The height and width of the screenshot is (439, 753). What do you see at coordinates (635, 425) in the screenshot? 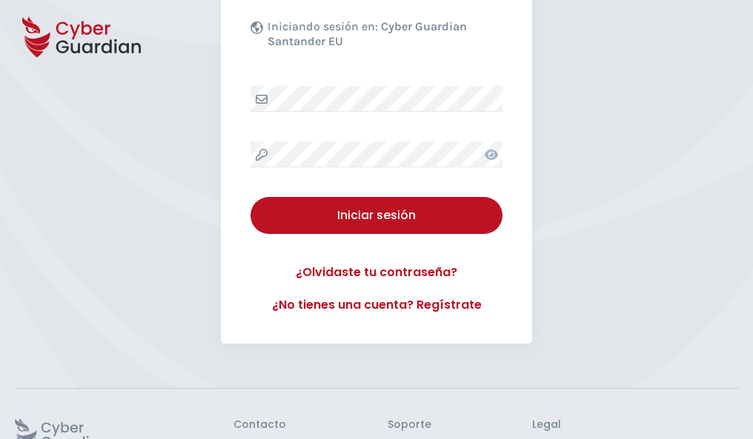
I see `h3: Legal` at bounding box center [635, 425].